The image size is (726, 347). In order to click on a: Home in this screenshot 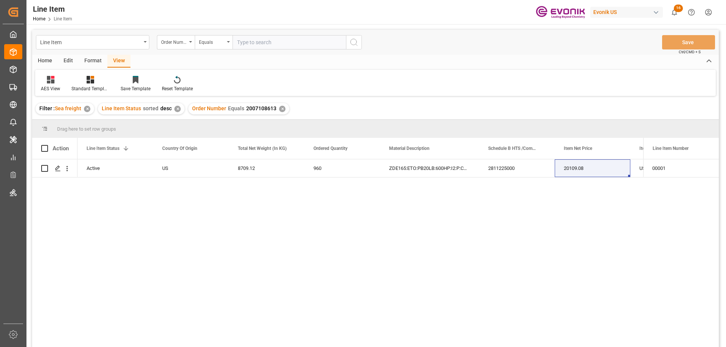, I will do `click(39, 19)`.